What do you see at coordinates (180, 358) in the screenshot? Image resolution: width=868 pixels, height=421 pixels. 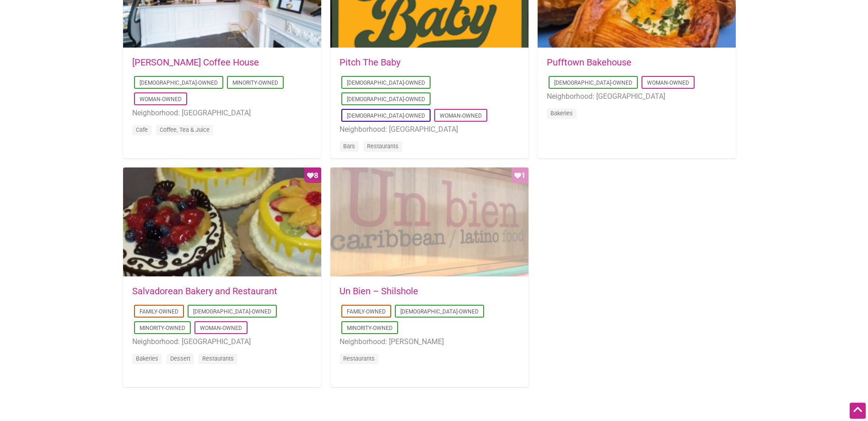 I see `a: Dessert` at bounding box center [180, 358].